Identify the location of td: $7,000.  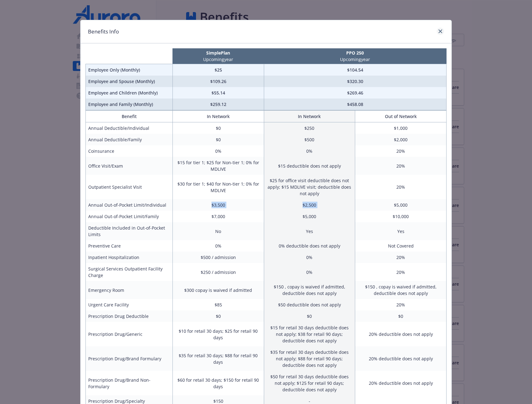
(218, 216).